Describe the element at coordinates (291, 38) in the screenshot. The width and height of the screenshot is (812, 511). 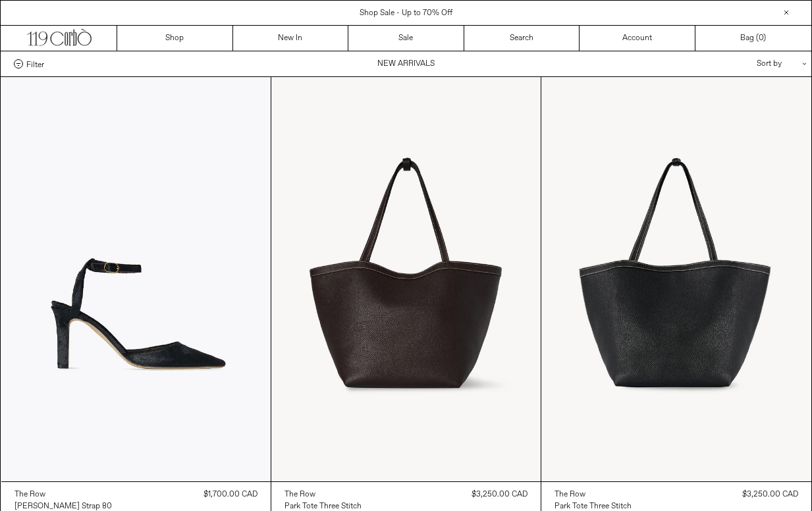
I see `a: New In` at that location.